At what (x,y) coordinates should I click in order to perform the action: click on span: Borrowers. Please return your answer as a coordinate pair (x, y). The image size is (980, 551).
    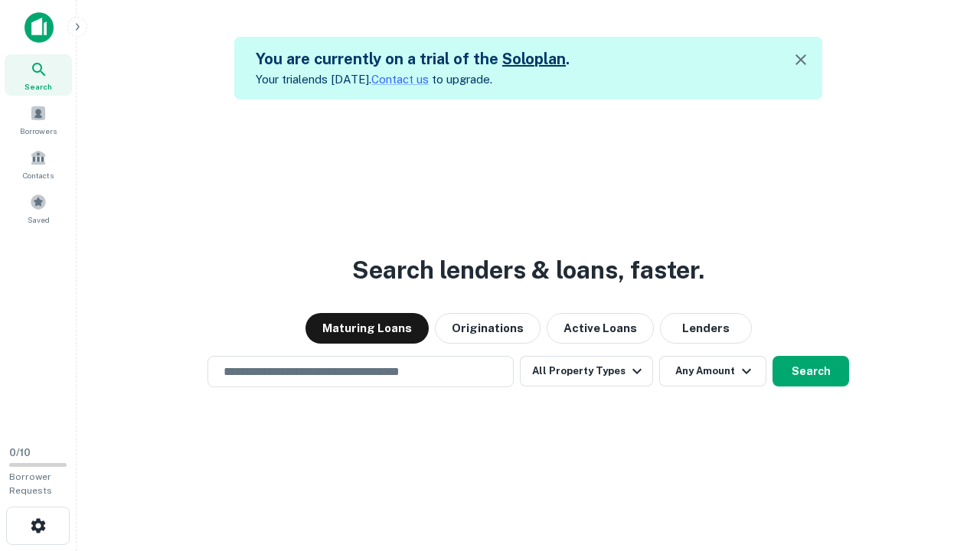
    Looking at the image, I should click on (39, 131).